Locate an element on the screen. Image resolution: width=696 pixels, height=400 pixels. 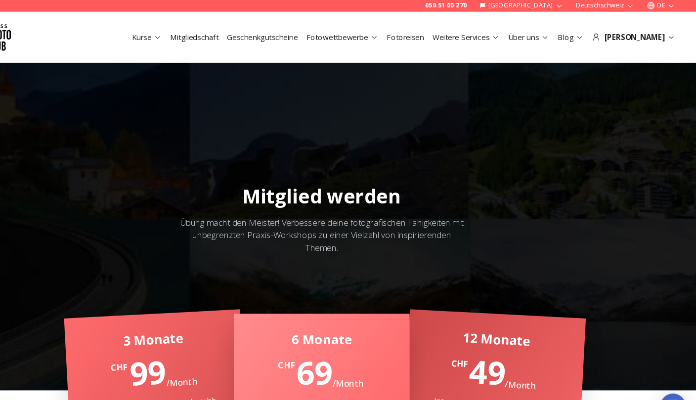
button: Über uns is located at coordinates (540, 36).